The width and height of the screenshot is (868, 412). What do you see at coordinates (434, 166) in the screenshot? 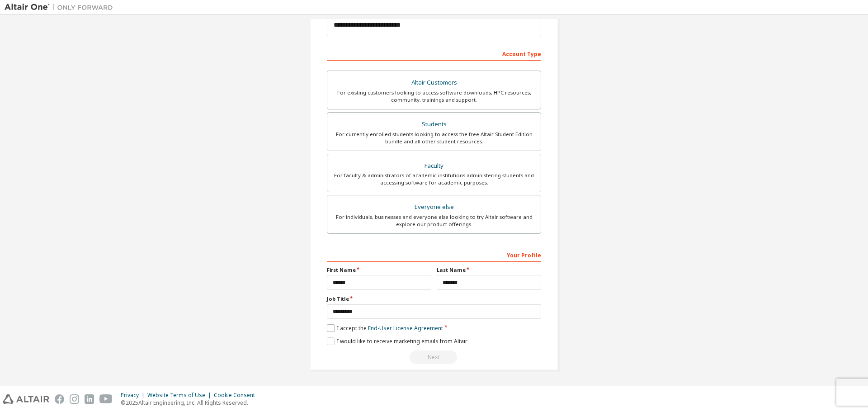
I see `div: Faculty` at bounding box center [434, 166].